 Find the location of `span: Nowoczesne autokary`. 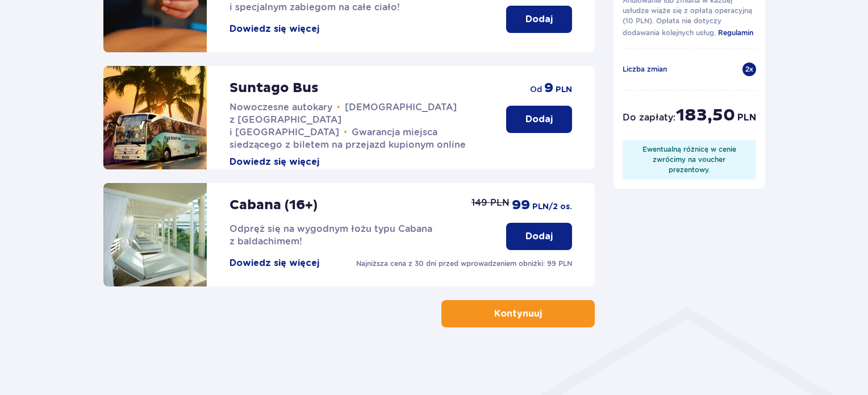

span: Nowoczesne autokary is located at coordinates (281, 107).